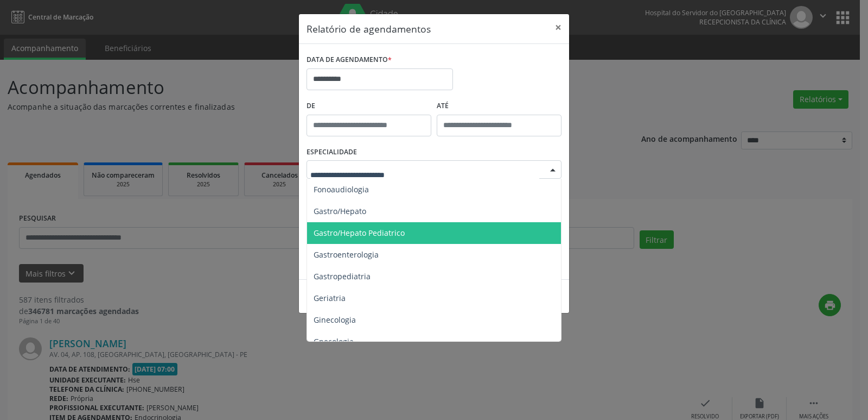 The width and height of the screenshot is (868, 420). What do you see at coordinates (334, 341) in the screenshot?
I see `span: Gnecologia` at bounding box center [334, 341].